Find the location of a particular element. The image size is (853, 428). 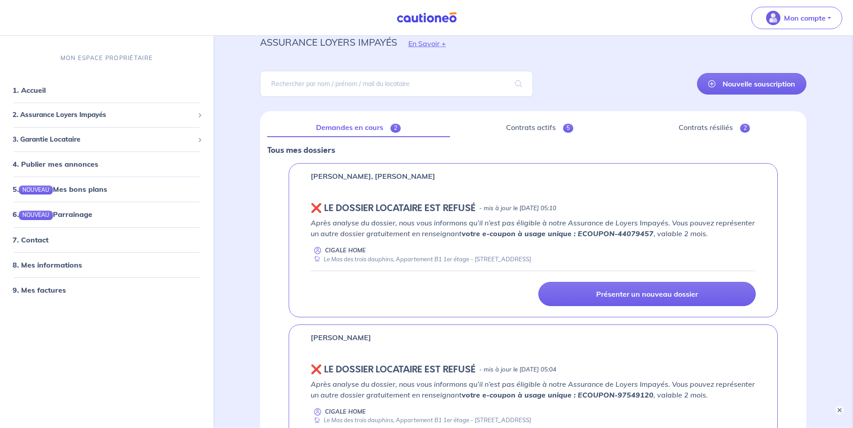

p: Mon compte is located at coordinates (805, 18).